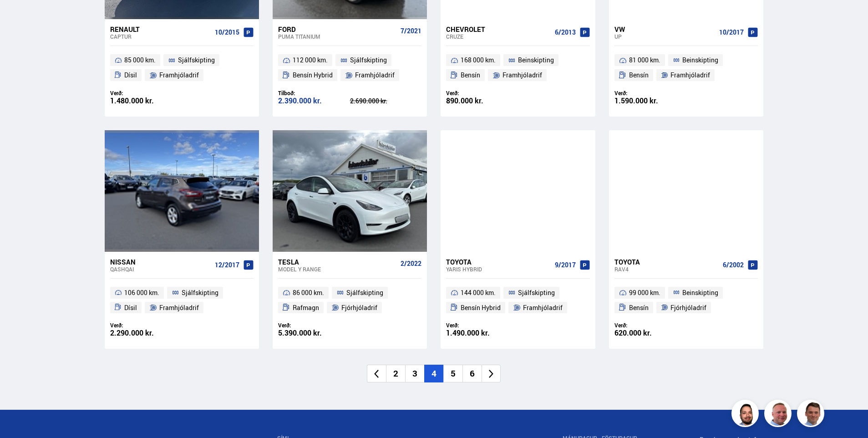  I want to click on a: Ford Puma TITANIUM 7/2021 112 000 km. Sjálfskipting Bensín Hybrid Framhjóladrif Tilboð: 2.390.000..., so click(350, 68).